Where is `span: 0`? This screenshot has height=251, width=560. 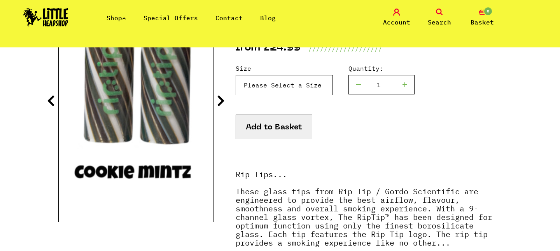
span: 0 is located at coordinates (488, 11).